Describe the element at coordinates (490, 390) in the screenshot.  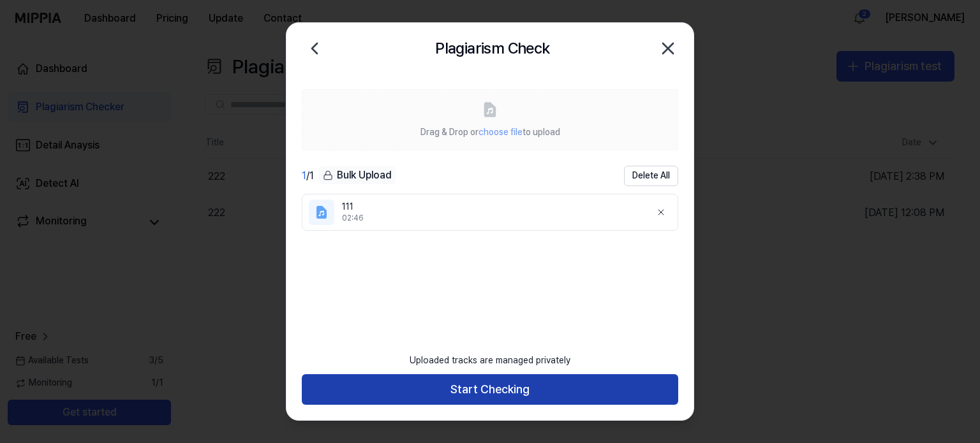
I see `button: Start Checking` at that location.